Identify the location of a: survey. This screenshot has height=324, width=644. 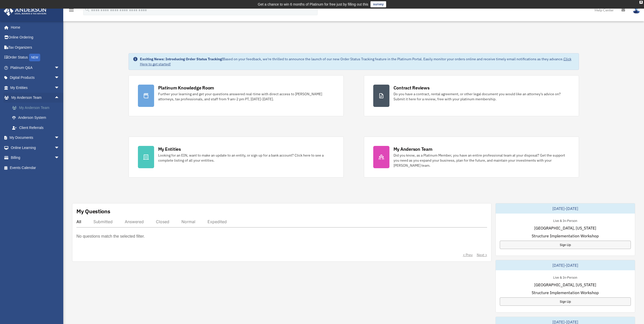
(378, 4).